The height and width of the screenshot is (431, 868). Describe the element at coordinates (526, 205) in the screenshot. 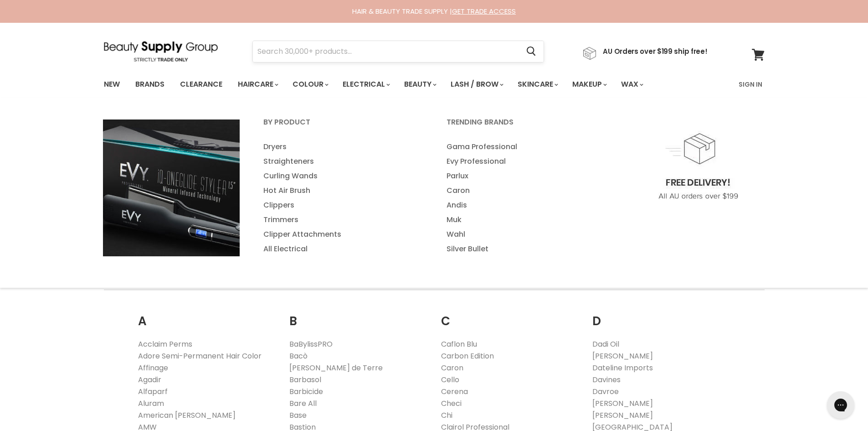

I see `a: Andis` at that location.